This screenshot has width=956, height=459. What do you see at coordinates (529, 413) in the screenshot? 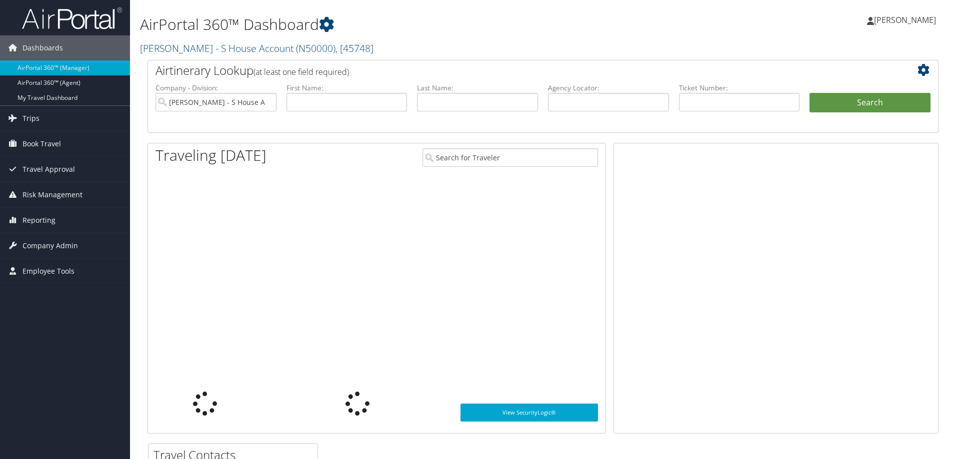
I see `a: View SecurityLogic®` at bounding box center [529, 413].